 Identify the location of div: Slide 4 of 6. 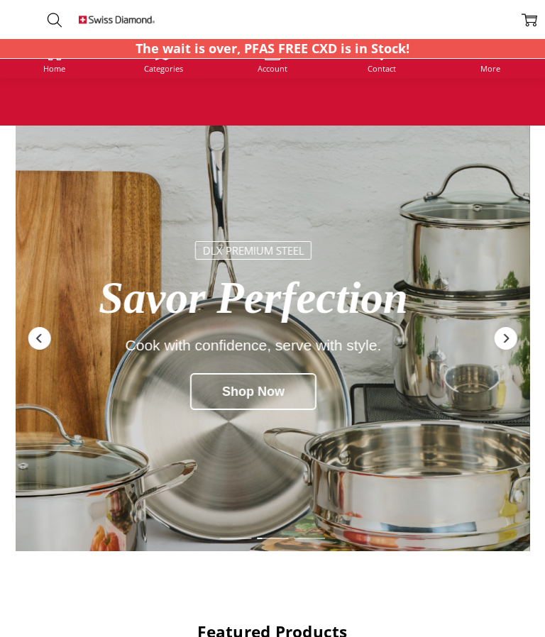
(236, 539).